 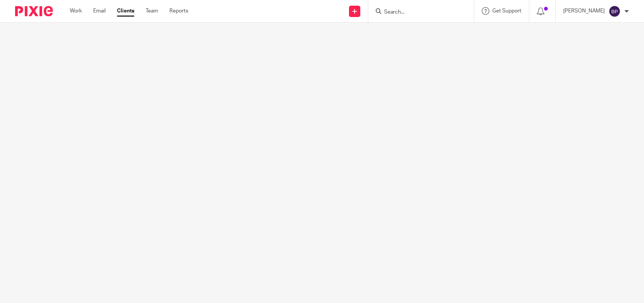 I want to click on a: Reports, so click(x=179, y=11).